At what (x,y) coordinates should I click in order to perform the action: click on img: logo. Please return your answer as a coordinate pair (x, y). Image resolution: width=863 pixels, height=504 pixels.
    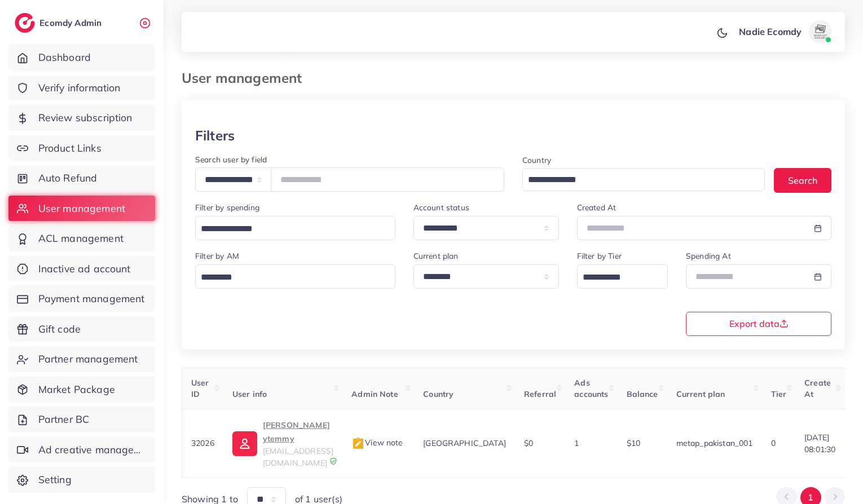
    Looking at the image, I should click on (25, 22).